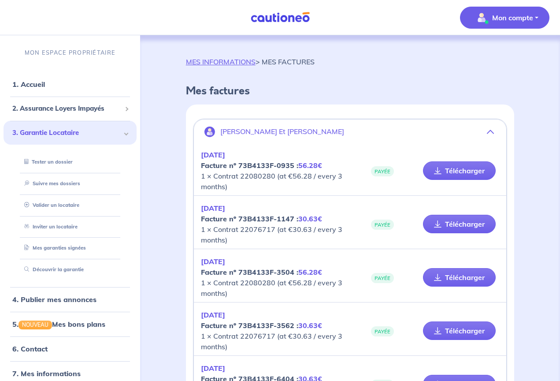 This screenshot has height=381, width=560. I want to click on a: MES INFORMATIONS, so click(221, 62).